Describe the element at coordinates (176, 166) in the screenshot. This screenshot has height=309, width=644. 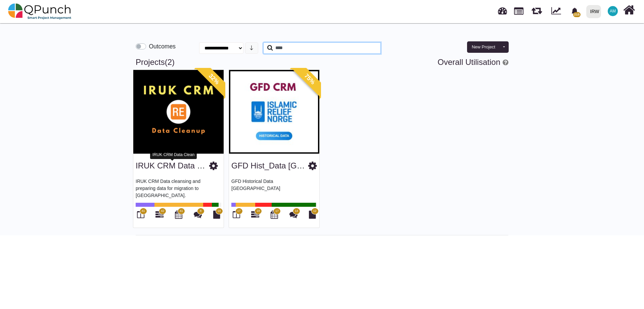
I see `a: IRUK CRM Data Clean` at that location.